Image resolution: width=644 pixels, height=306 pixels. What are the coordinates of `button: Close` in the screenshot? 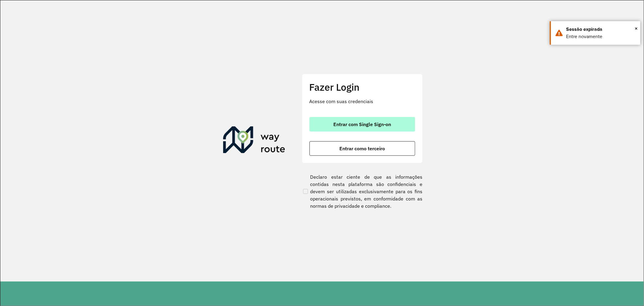 It's located at (636, 29).